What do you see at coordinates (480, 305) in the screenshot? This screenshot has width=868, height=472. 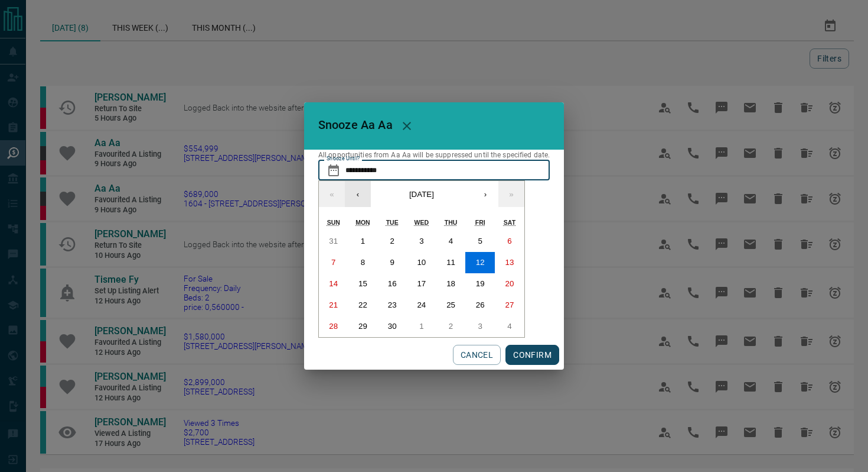 I see `abbr: September 26, 2025` at bounding box center [480, 305].